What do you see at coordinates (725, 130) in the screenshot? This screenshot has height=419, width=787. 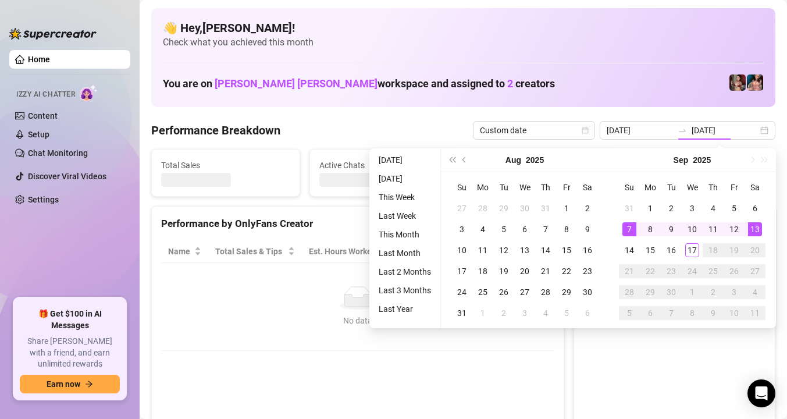 I see `input: End date` at bounding box center [725, 130].